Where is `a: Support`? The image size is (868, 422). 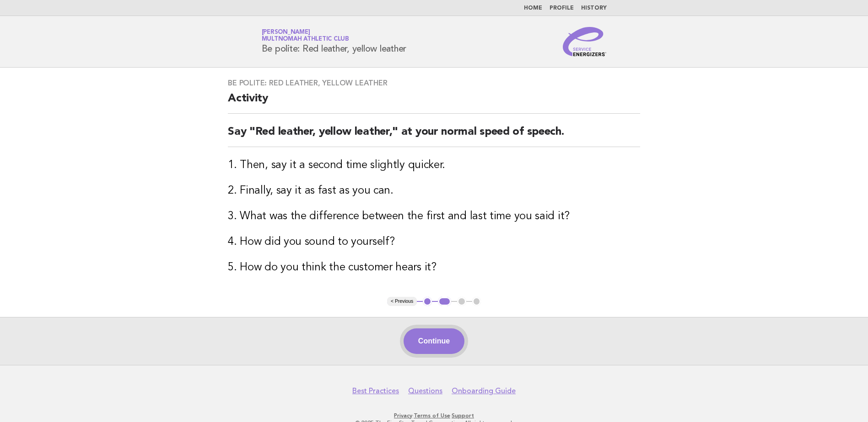 a: Support is located at coordinates (463, 416).